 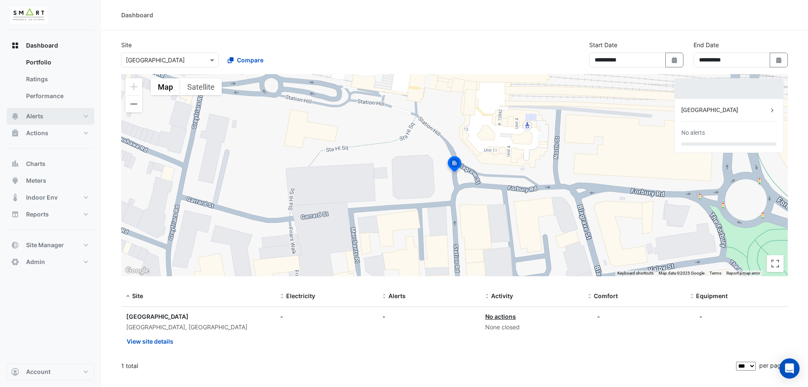 What do you see at coordinates (51, 262) in the screenshot?
I see `button: Admin` at bounding box center [51, 262].